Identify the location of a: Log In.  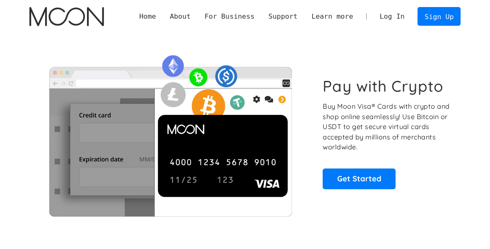
(393, 16).